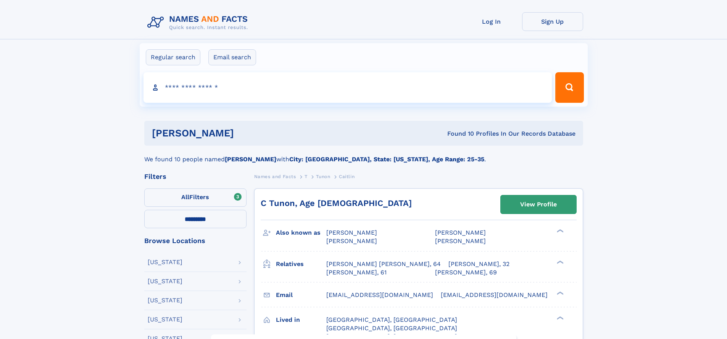 The width and height of the screenshot is (727, 339). What do you see at coordinates (553, 21) in the screenshot?
I see `a: Sign Up` at bounding box center [553, 21].